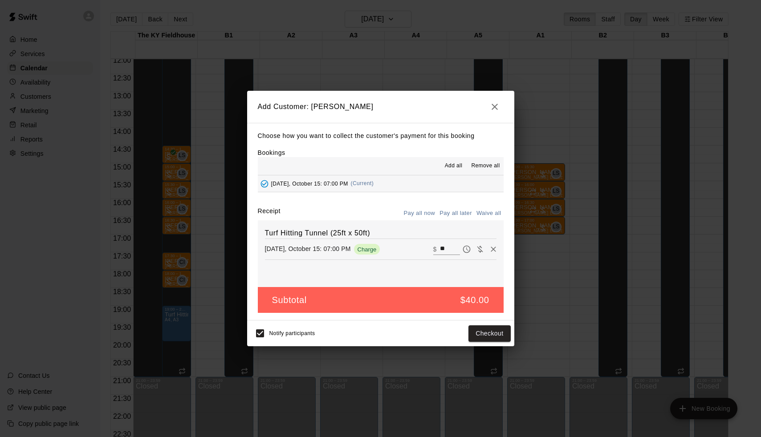 The height and width of the screenshot is (437, 761). Describe the element at coordinates (264, 184) in the screenshot. I see `button: Added - Collect Payment` at that location.